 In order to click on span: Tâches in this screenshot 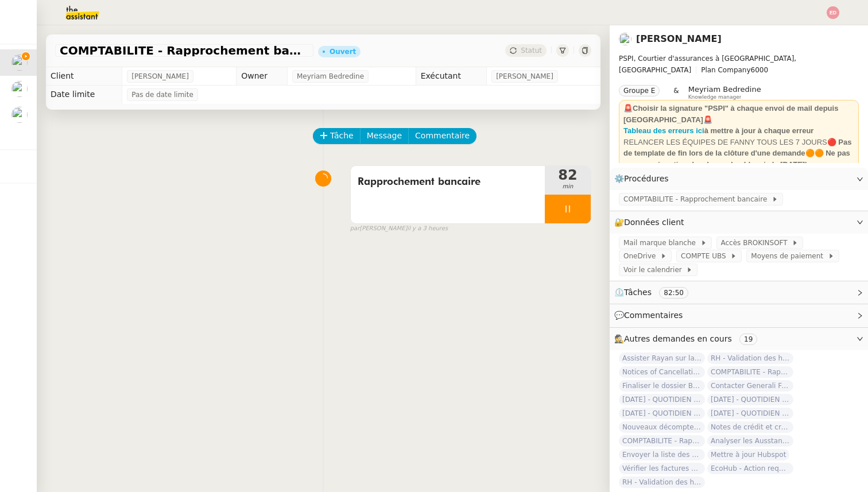, I will do `click(637, 292)`.